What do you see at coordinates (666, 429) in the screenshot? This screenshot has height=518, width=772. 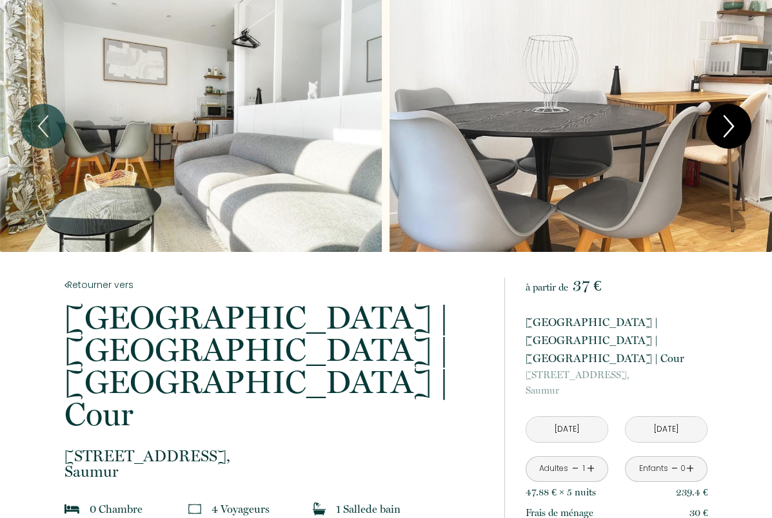 I see `input: Départ` at bounding box center [666, 429].